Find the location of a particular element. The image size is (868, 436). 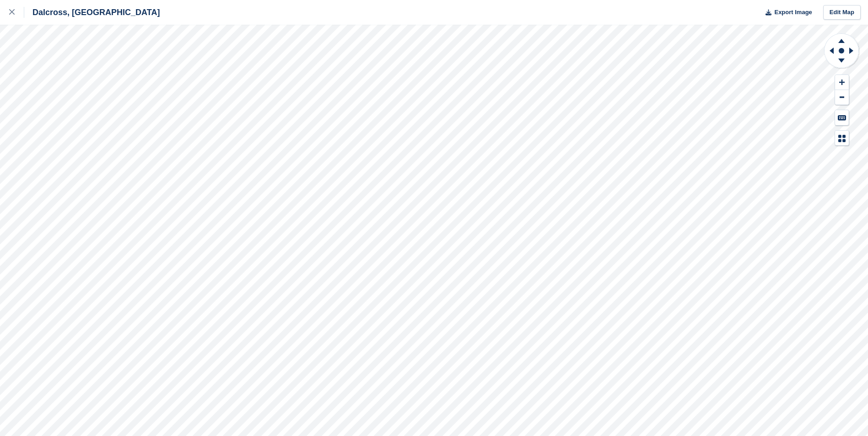

a: Edit Map is located at coordinates (842, 12).